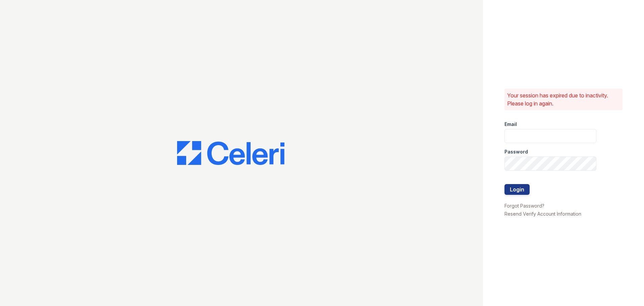 The height and width of the screenshot is (306, 644). I want to click on p: Your session has expired due to inactivity. Please log in again., so click(564, 100).